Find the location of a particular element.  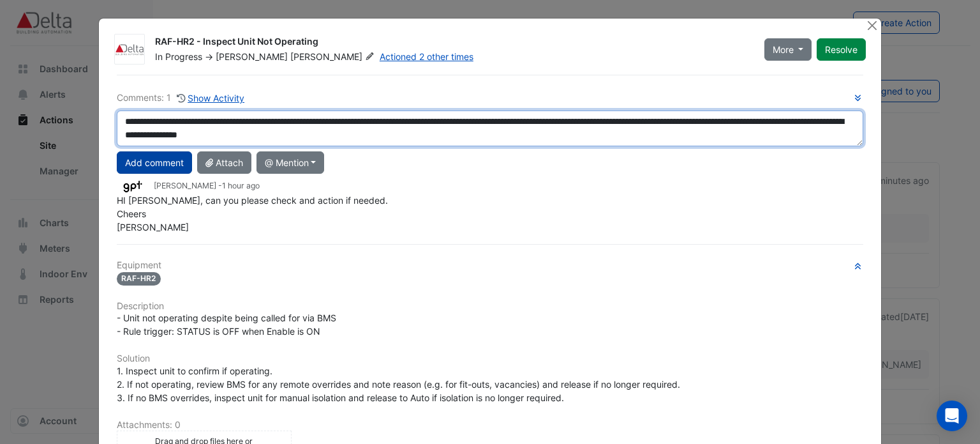

h6: Equipment is located at coordinates (490, 265).